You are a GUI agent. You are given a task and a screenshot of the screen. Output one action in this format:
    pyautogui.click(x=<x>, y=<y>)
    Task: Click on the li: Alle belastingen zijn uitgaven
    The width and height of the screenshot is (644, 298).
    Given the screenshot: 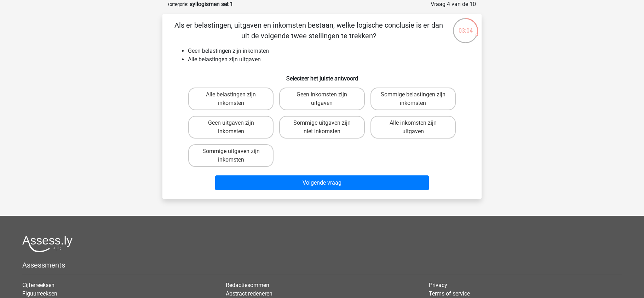 What is the action you would take?
    pyautogui.click(x=329, y=59)
    